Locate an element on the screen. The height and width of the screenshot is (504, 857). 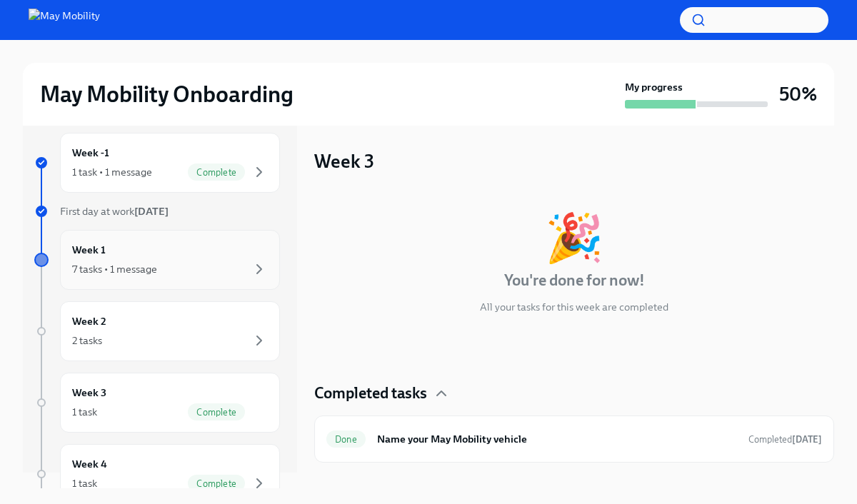
h6: Name your May Mobility vehicle is located at coordinates (557, 439).